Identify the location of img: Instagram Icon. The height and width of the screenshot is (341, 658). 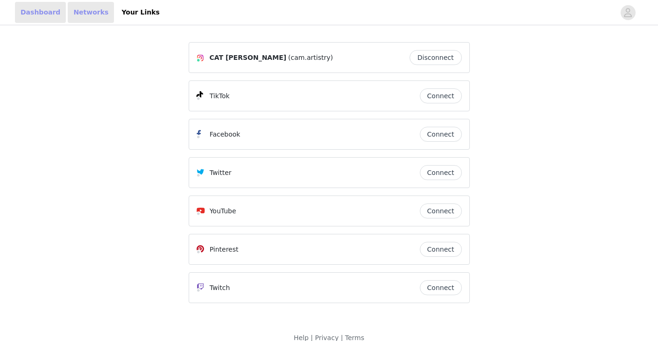
(200, 58).